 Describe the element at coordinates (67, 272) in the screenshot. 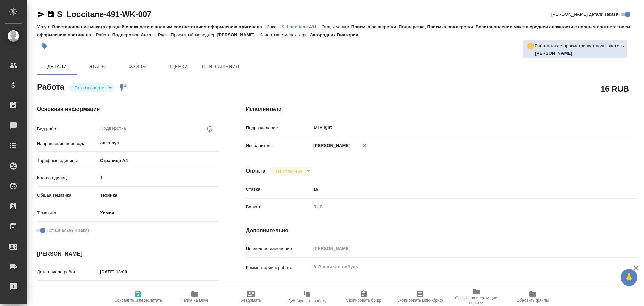

I see `p: Дата начала работ` at that location.